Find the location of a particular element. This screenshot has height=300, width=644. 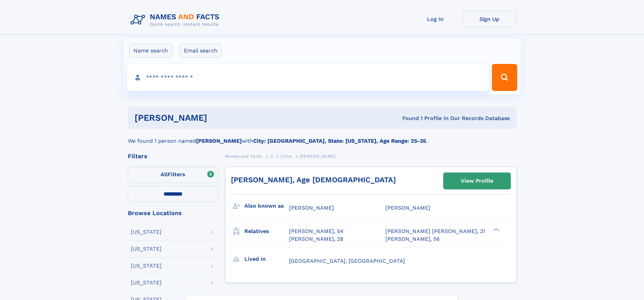

button: Search Button is located at coordinates (505, 78).